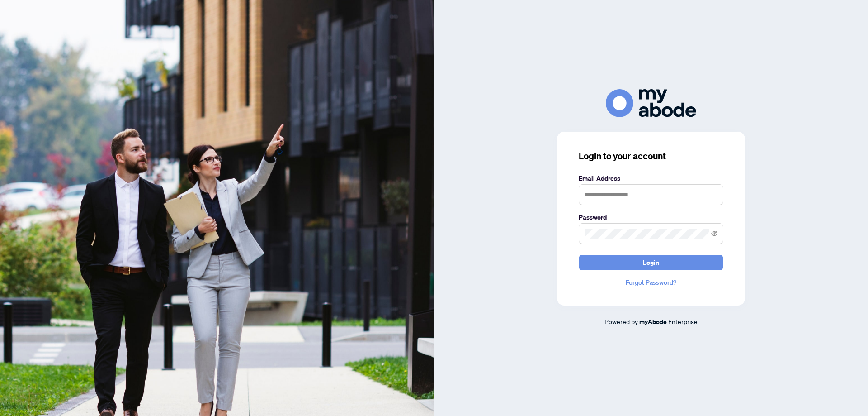  Describe the element at coordinates (621, 321) in the screenshot. I see `span: Powered by` at that location.